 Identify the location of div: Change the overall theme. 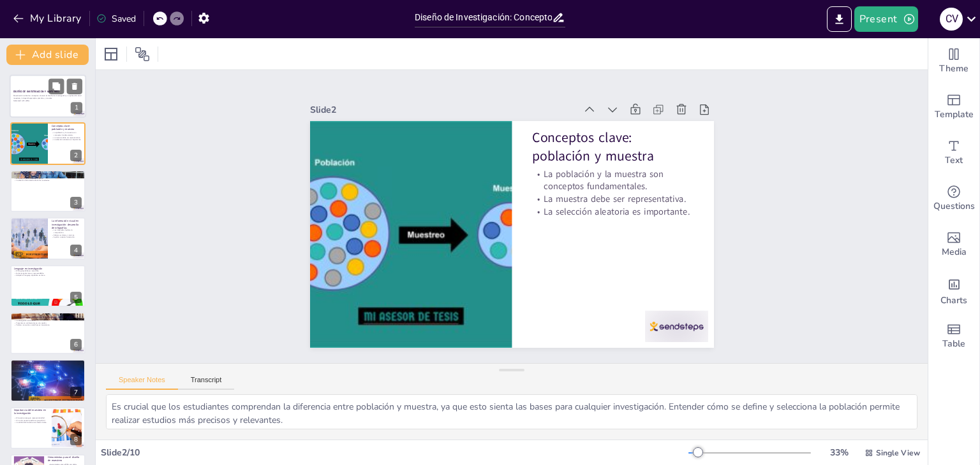
(953, 61).